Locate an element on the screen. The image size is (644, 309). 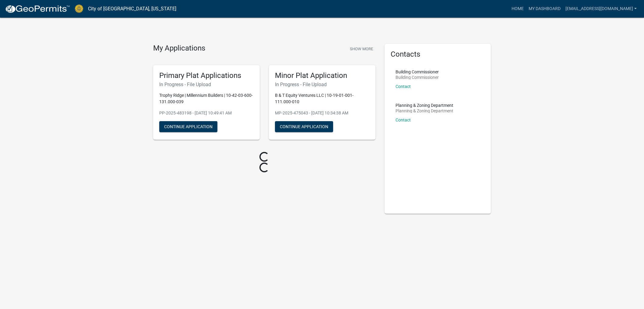
button: Show More is located at coordinates (361, 49).